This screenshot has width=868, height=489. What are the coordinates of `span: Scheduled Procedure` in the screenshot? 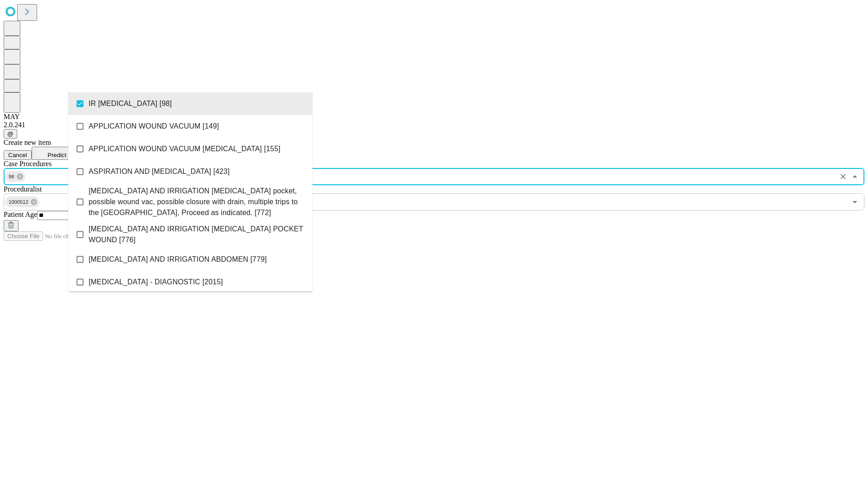 It's located at (27, 163).